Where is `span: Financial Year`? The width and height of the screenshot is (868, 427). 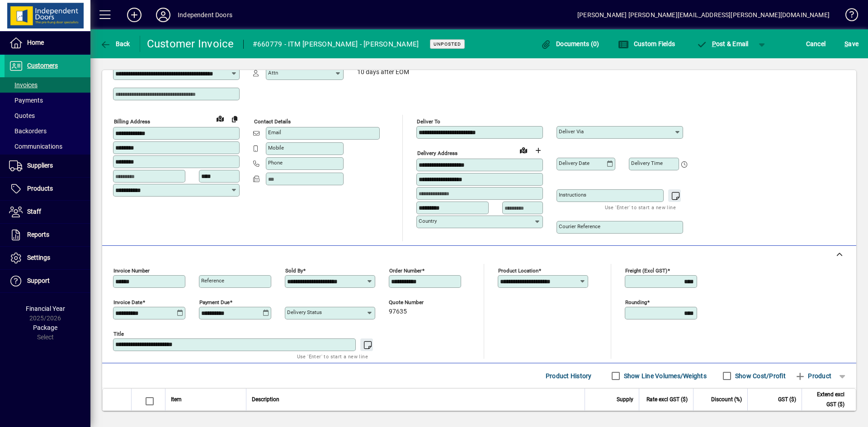
span: Financial Year is located at coordinates (45, 309).